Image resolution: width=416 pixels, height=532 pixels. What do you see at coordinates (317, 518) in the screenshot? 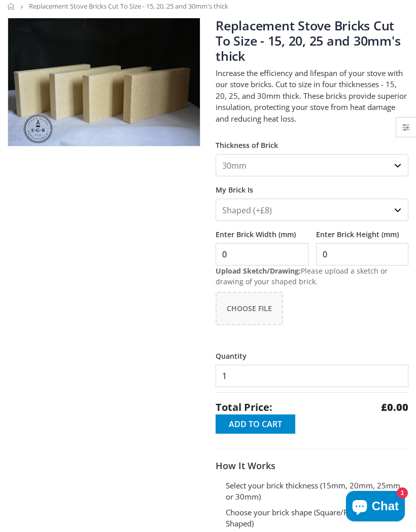
I see `li: Choose your brick shape (Square/Rectangular or Shaped)` at bounding box center [317, 518].